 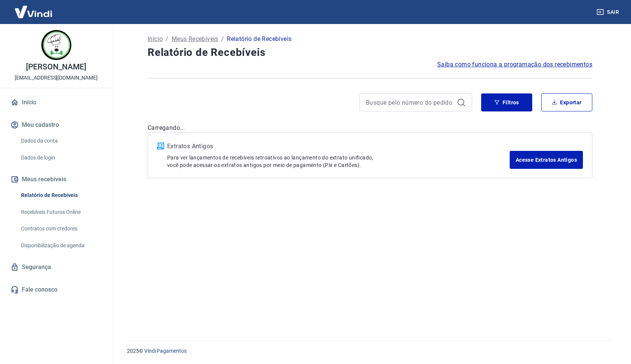 What do you see at coordinates (61, 141) in the screenshot?
I see `a: Dados da conta` at bounding box center [61, 141].